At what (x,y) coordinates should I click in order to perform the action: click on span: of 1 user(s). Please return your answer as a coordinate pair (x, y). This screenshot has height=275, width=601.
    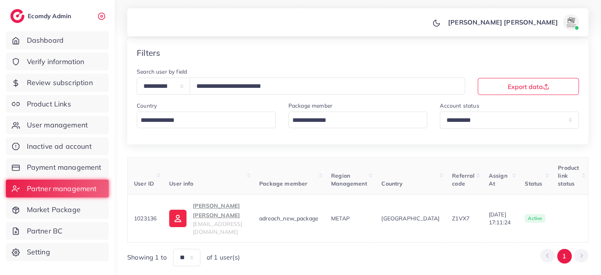
    Looking at the image, I should click on (223, 257).